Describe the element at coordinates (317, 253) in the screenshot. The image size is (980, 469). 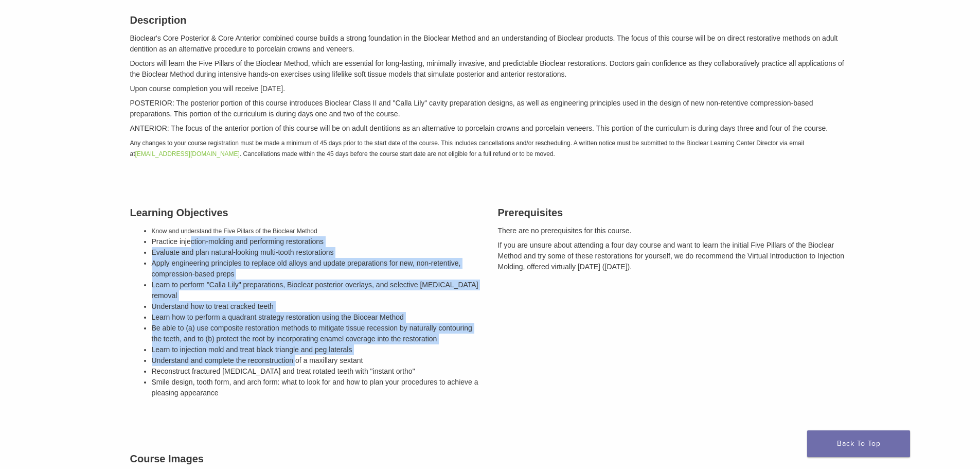
I see `li: Evaluate and plan natural-looking multi-tooth restorations` at that location.